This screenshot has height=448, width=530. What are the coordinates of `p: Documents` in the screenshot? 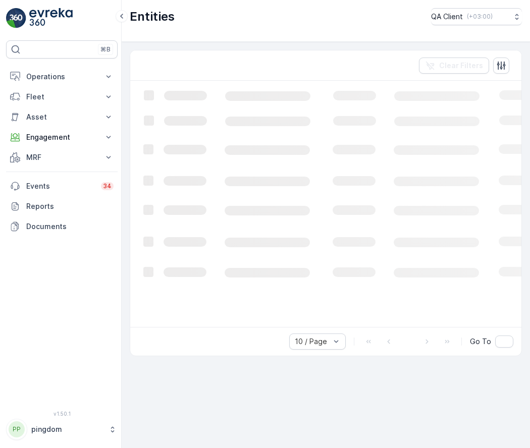 It's located at (70, 227).